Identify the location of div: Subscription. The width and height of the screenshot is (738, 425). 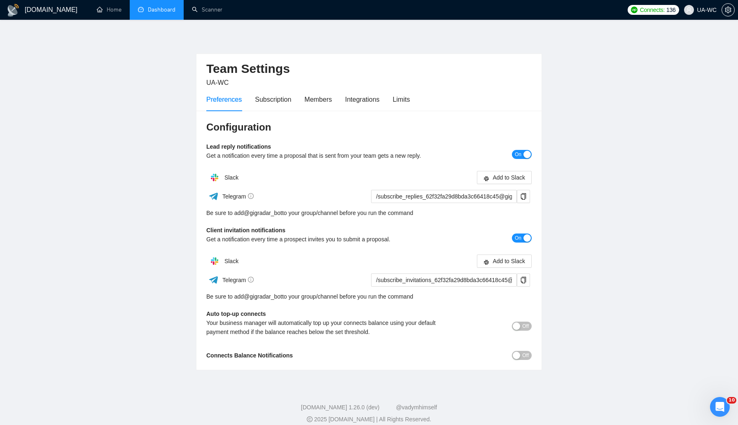
(273, 99).